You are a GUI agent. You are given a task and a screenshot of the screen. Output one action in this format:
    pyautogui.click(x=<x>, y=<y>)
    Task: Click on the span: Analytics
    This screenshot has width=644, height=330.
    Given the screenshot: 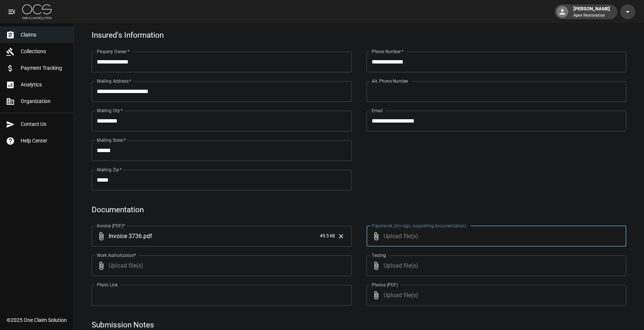 What is the action you would take?
    pyautogui.click(x=44, y=85)
    